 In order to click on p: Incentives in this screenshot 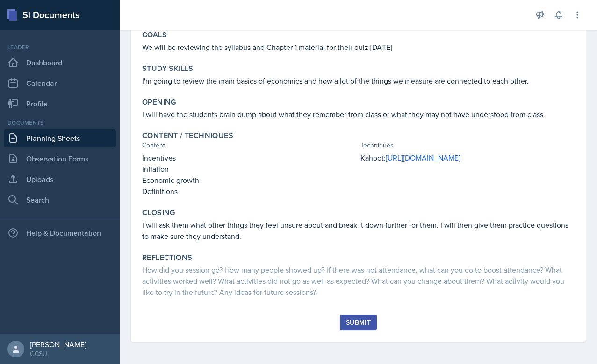, I will do `click(249, 158)`.